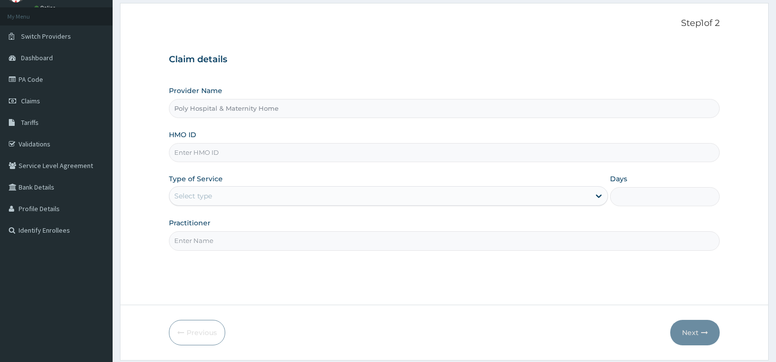 This screenshot has width=776, height=362. I want to click on button: Next, so click(695, 332).